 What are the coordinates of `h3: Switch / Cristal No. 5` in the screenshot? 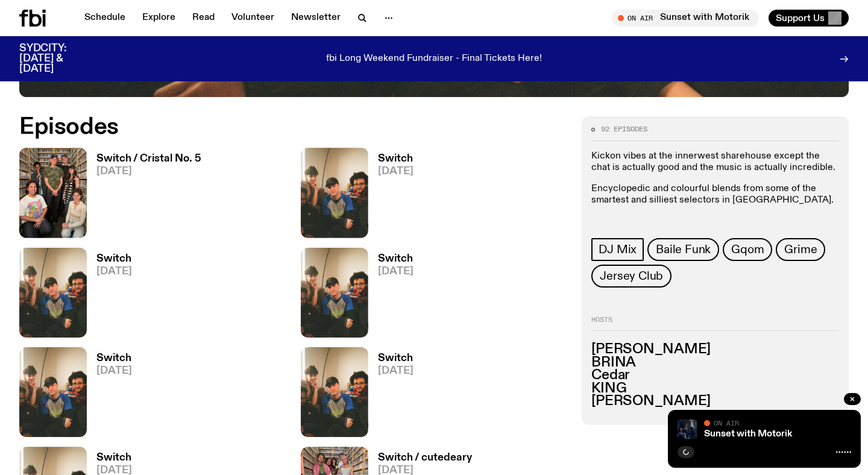 It's located at (149, 159).